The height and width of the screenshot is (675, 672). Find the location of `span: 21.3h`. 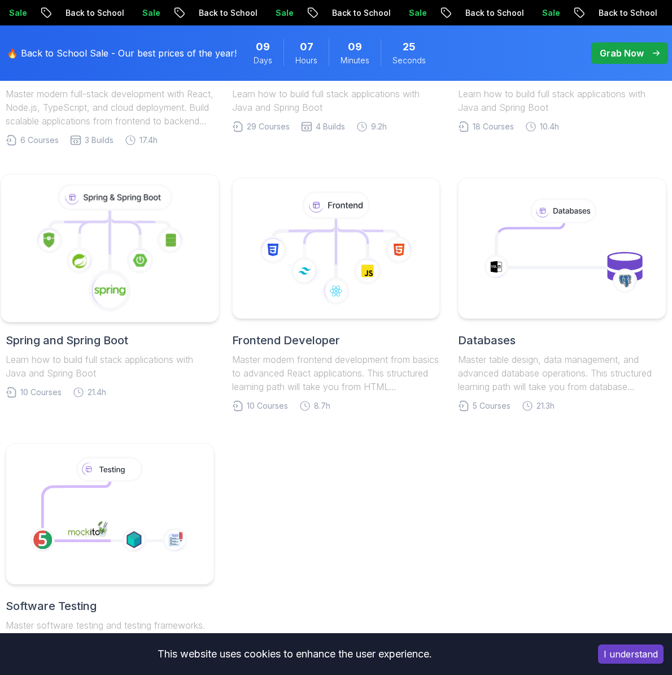

span: 21.3h is located at coordinates (546, 406).